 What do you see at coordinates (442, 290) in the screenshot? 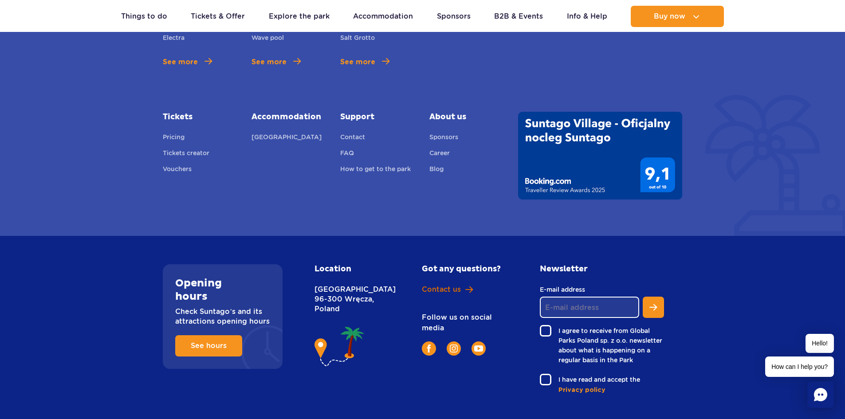
I see `span: Contact us` at bounding box center [442, 290].